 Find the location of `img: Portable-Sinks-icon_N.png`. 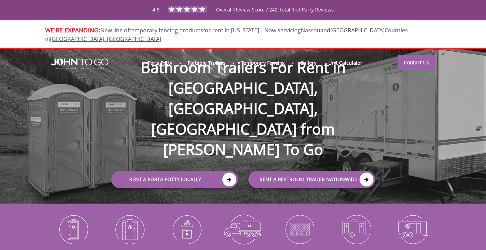

img: Portable-Sinks-icon_N.png is located at coordinates (186, 229).